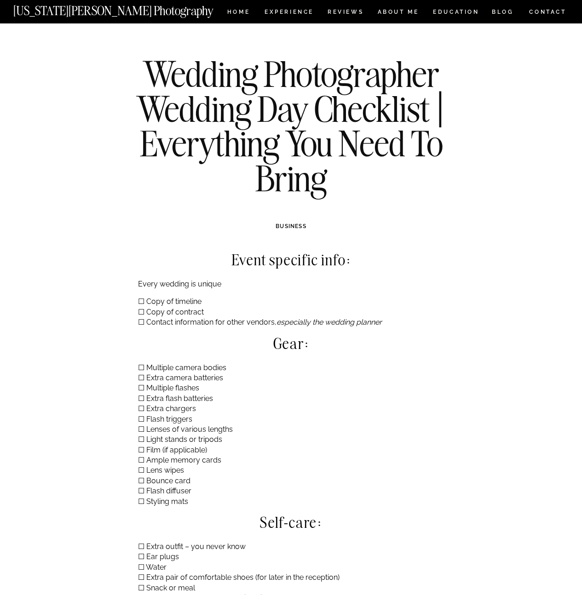 The width and height of the screenshot is (582, 595). I want to click on h2: Gear:, so click(291, 343).